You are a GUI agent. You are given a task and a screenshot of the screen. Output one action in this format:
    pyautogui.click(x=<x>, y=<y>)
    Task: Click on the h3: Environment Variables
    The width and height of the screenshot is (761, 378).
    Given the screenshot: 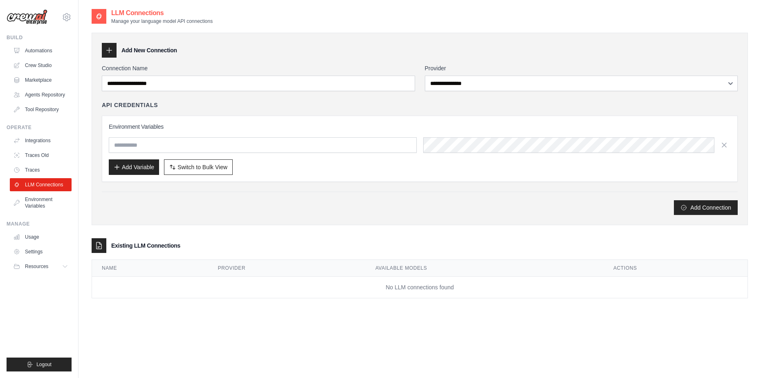 What is the action you would take?
    pyautogui.click(x=420, y=127)
    